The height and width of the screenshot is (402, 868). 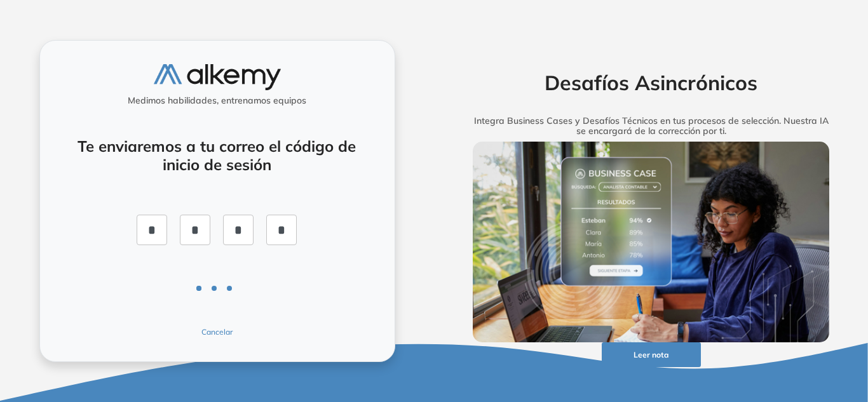 I want to click on img: logo-alkemy, so click(x=218, y=77).